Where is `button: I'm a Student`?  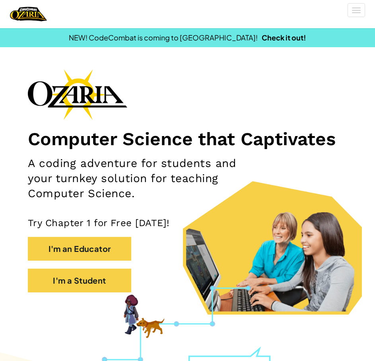
button: I'm a Student is located at coordinates (79, 281).